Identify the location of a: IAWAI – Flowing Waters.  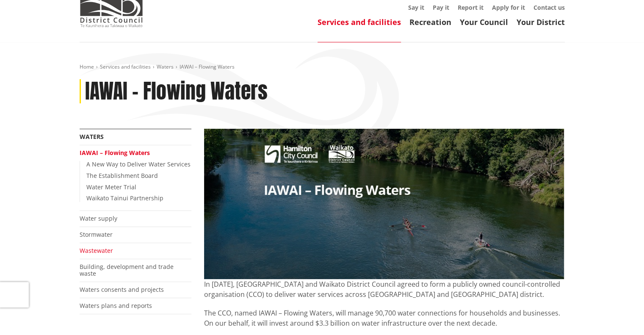
(115, 153).